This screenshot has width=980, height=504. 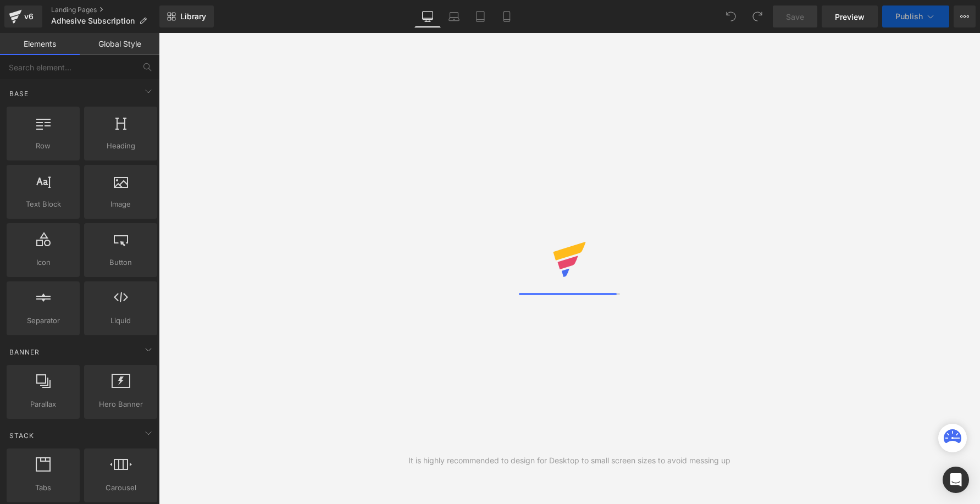 What do you see at coordinates (93, 21) in the screenshot?
I see `span: Adhesive Subscription` at bounding box center [93, 21].